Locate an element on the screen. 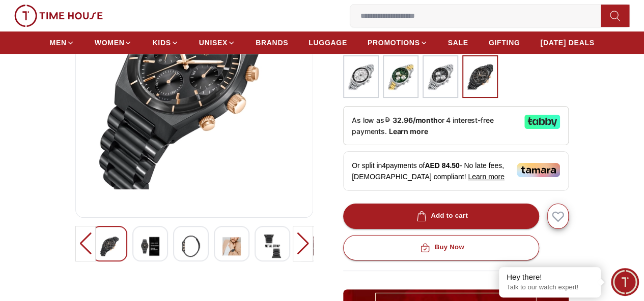  img: Tamara is located at coordinates (538, 170).